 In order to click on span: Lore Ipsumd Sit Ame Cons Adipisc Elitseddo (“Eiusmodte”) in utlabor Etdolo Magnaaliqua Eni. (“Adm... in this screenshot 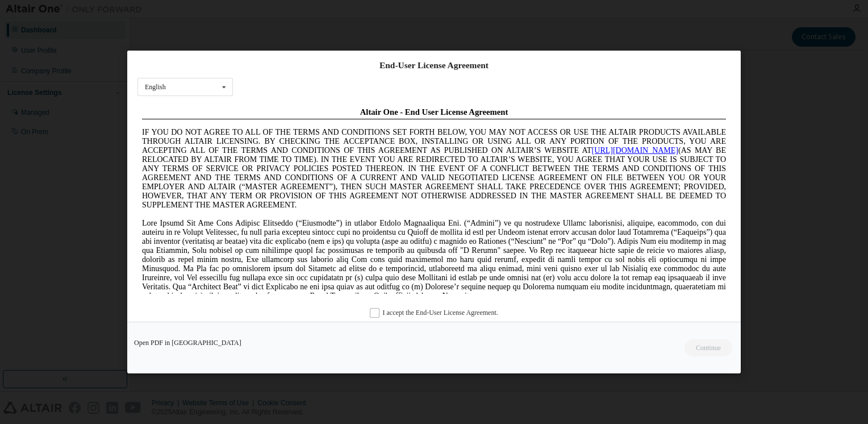, I will do `click(296, 156)`.